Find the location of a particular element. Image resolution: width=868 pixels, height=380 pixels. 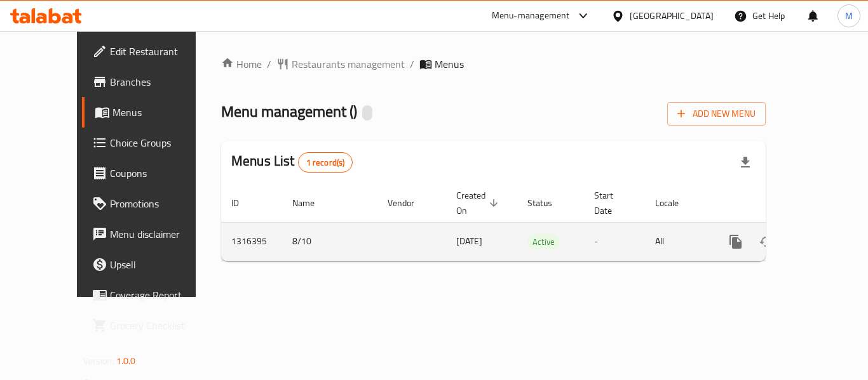

span: Add New Menu is located at coordinates (716, 113).